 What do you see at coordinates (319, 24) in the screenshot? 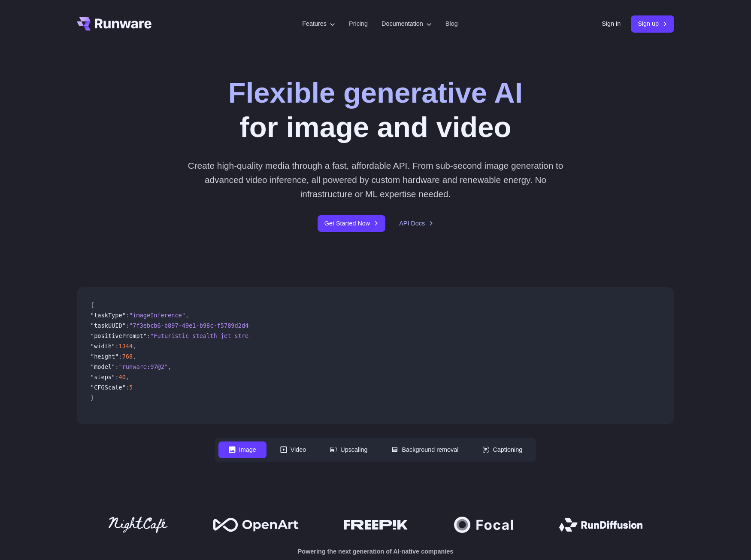
I see `label: Features` at bounding box center [319, 24].